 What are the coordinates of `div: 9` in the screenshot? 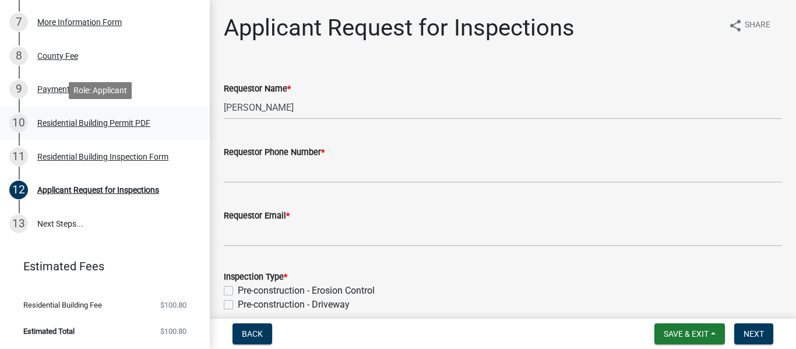 It's located at (19, 89).